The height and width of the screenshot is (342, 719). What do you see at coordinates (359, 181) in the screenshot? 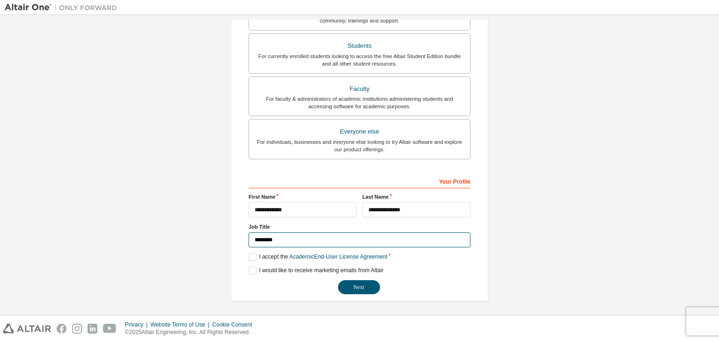
I see `div: Your Profile` at bounding box center [359, 181].